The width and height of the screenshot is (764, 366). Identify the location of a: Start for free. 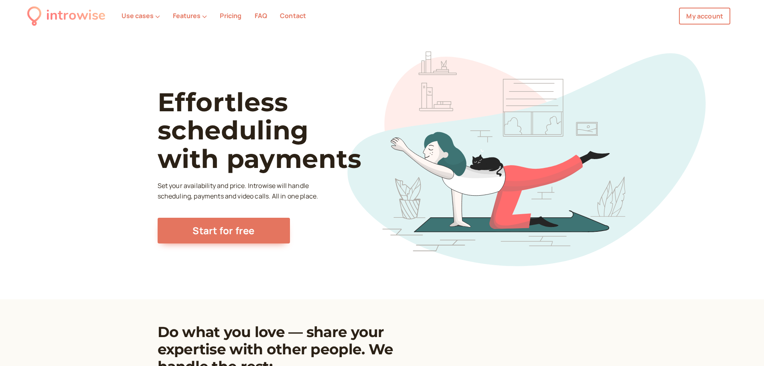
(224, 230).